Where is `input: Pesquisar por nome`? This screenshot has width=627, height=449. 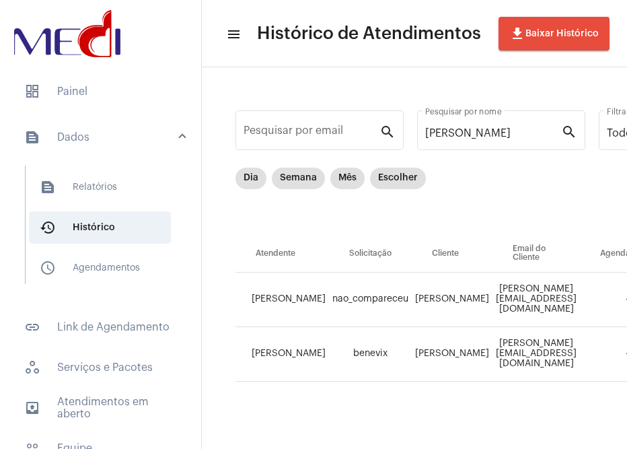 input: Pesquisar por nome is located at coordinates (493, 133).